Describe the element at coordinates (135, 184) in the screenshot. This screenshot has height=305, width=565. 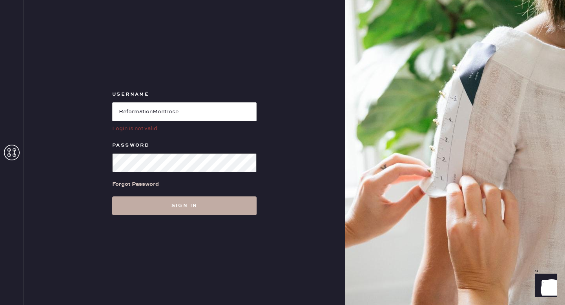
I see `a: Forgot Password` at that location.